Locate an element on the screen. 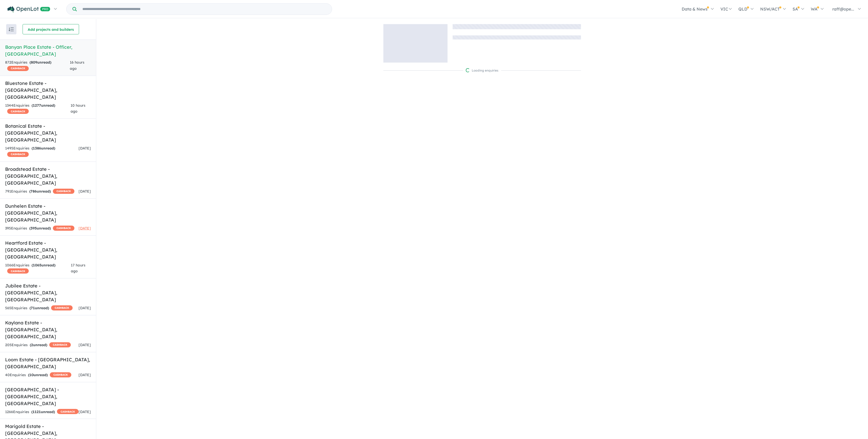  span: 1121 is located at coordinates (37, 412).